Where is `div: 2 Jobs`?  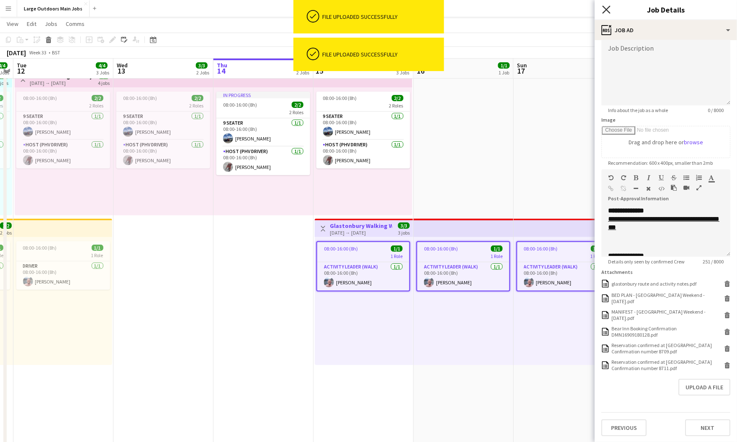 div: 2 Jobs is located at coordinates (203, 72).